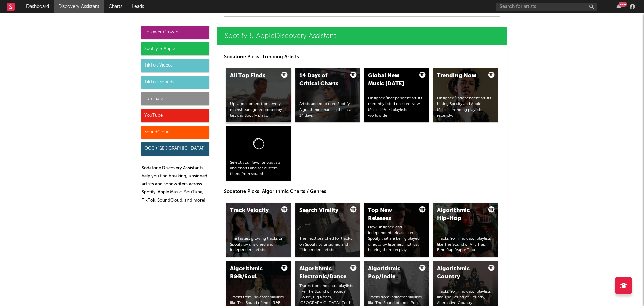 The width and height of the screenshot is (644, 306). Describe the element at coordinates (623, 4) in the screenshot. I see `div: 99 +` at that location.